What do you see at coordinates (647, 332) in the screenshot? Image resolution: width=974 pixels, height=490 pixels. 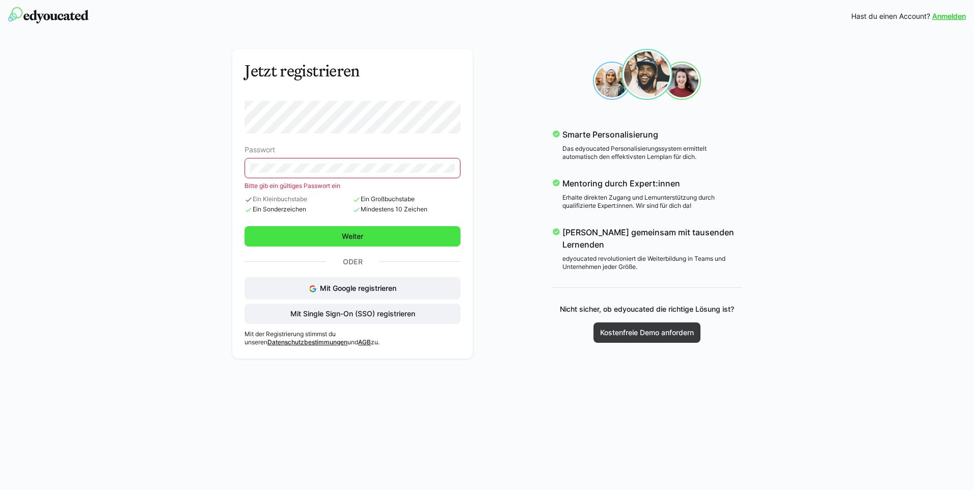 I see `a: Kostenfreie Demo anfordern` at bounding box center [647, 332].